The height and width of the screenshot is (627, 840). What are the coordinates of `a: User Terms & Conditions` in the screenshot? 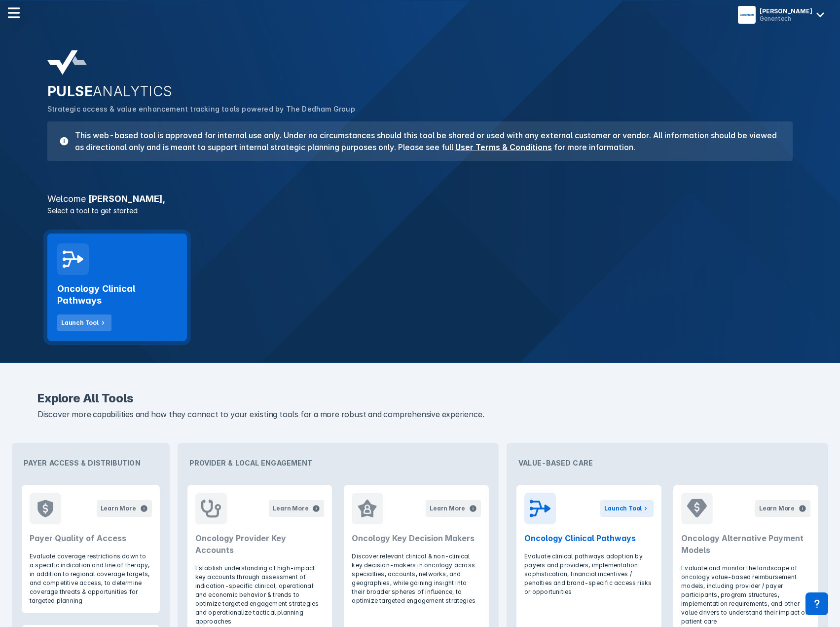 It's located at (504, 147).